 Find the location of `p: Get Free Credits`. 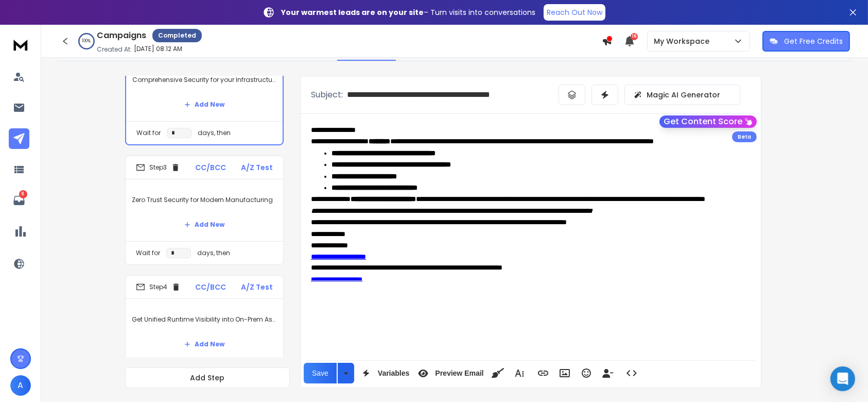

p: Get Free Credits is located at coordinates (814, 41).